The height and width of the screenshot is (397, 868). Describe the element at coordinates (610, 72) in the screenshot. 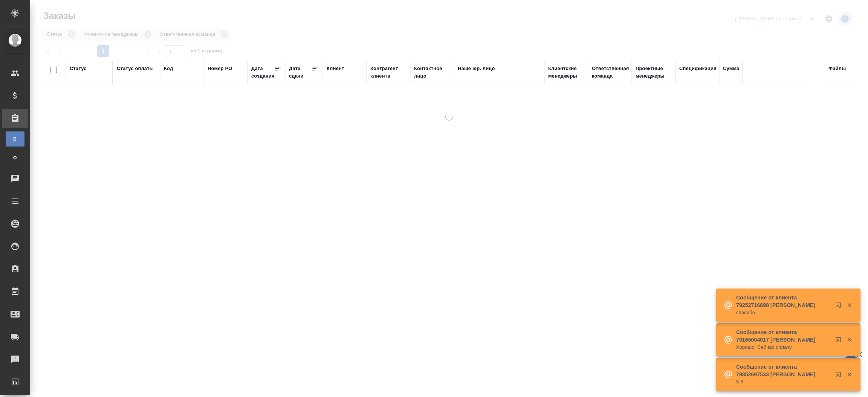

I see `div: Ответственная команда` at that location.